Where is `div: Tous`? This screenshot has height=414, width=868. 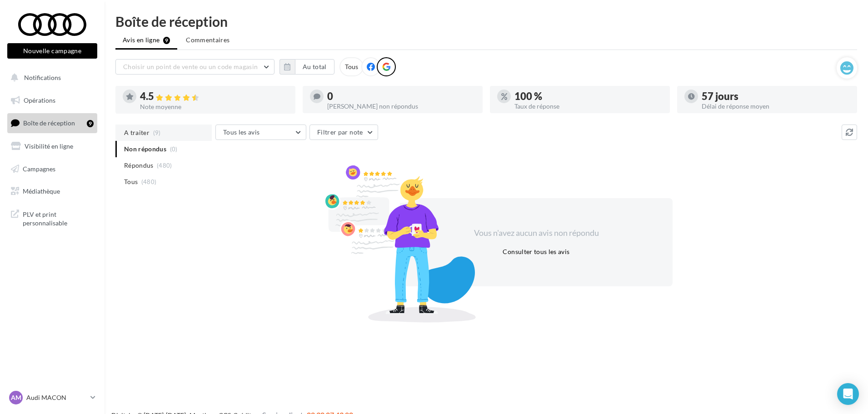 div: Tous is located at coordinates (351, 67).